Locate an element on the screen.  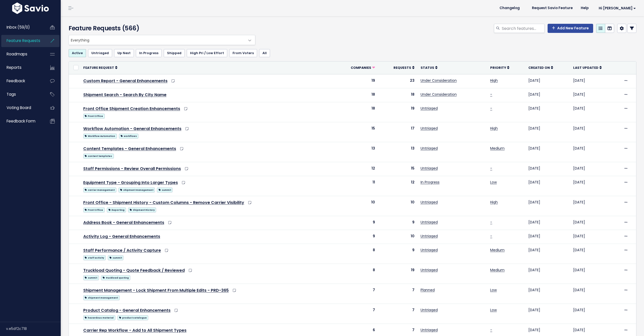
a: Under Consideration is located at coordinates (439, 95).